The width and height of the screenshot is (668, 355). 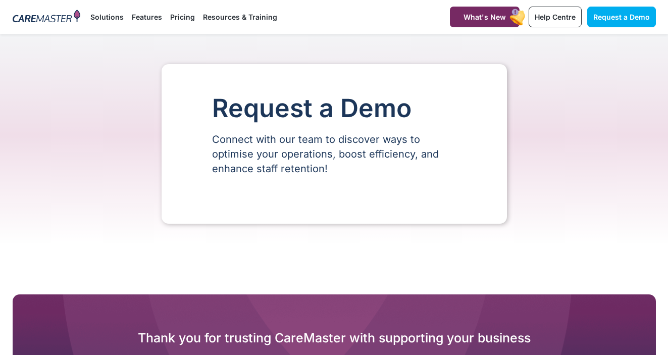 What do you see at coordinates (485, 17) in the screenshot?
I see `span: What's New` at bounding box center [485, 17].